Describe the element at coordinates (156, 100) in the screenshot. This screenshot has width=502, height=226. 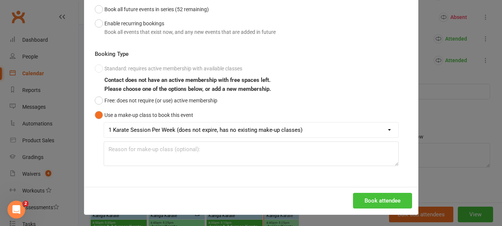
I see `button: Free: does not require (or use) active membership` at that location.